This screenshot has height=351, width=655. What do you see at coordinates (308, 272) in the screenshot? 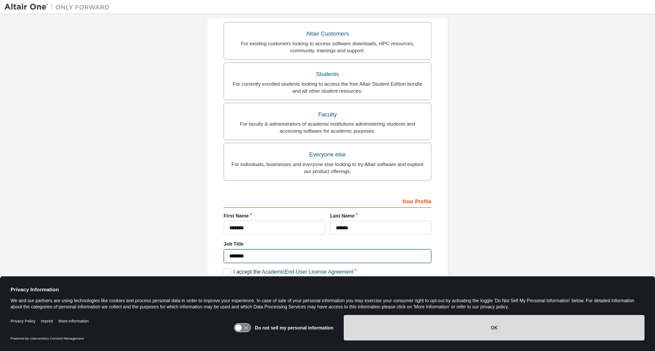
I see `a: Academic End-User License Agreement` at bounding box center [308, 272].